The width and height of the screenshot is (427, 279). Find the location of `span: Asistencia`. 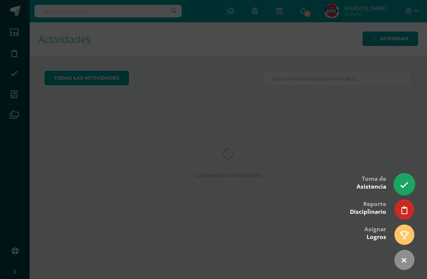

span: Asistencia is located at coordinates (372, 187).